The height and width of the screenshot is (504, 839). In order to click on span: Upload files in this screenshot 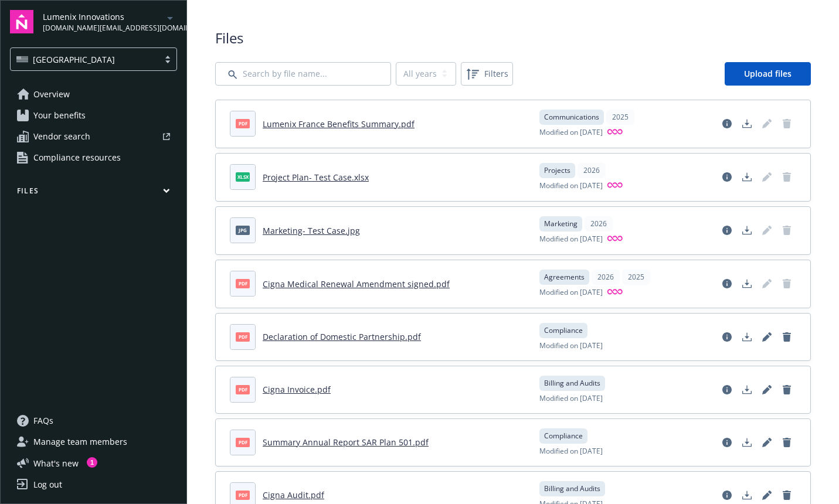, I will do `click(767, 73)`.